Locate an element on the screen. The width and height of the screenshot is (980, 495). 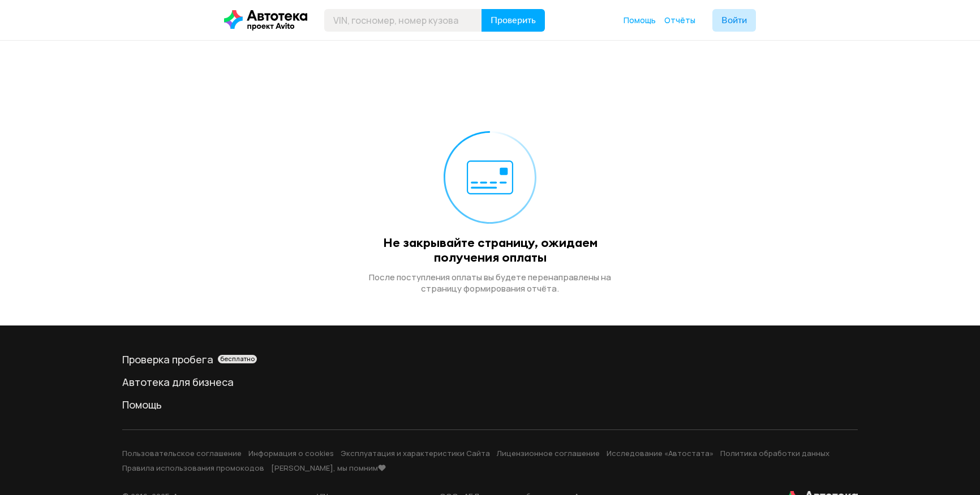
p: Эксплуатация и характеристики Сайта is located at coordinates (415, 453).